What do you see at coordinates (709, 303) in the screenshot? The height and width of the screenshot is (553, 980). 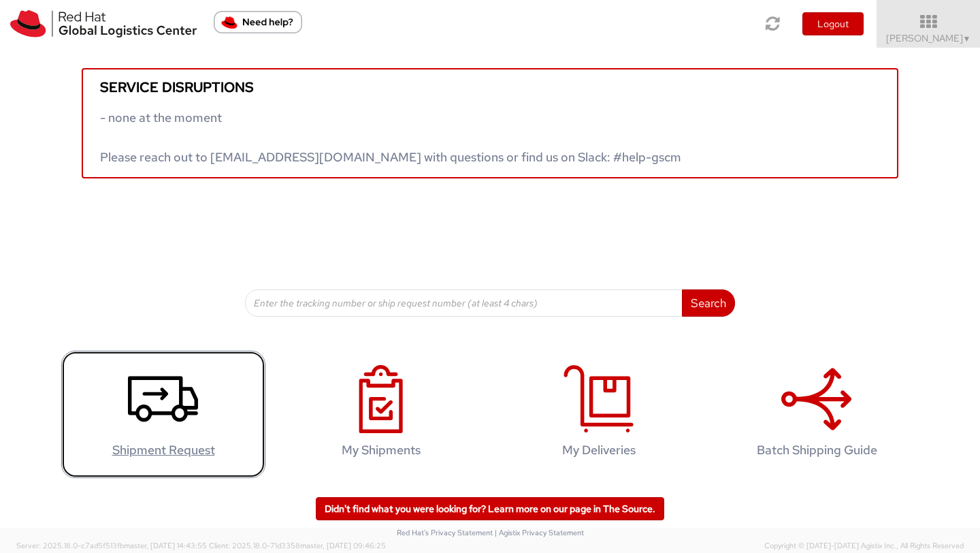 I see `button: Search` at bounding box center [709, 303].